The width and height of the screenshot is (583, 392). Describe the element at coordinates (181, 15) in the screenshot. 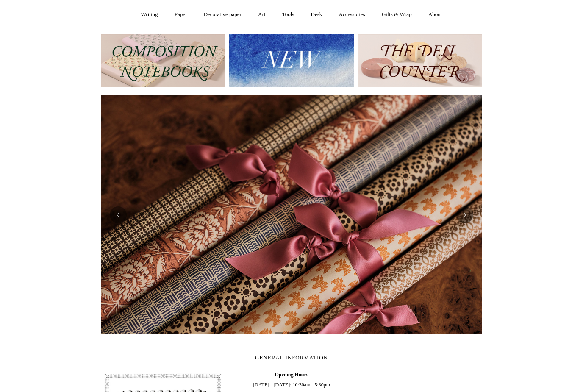

I see `a: Paper` at that location.